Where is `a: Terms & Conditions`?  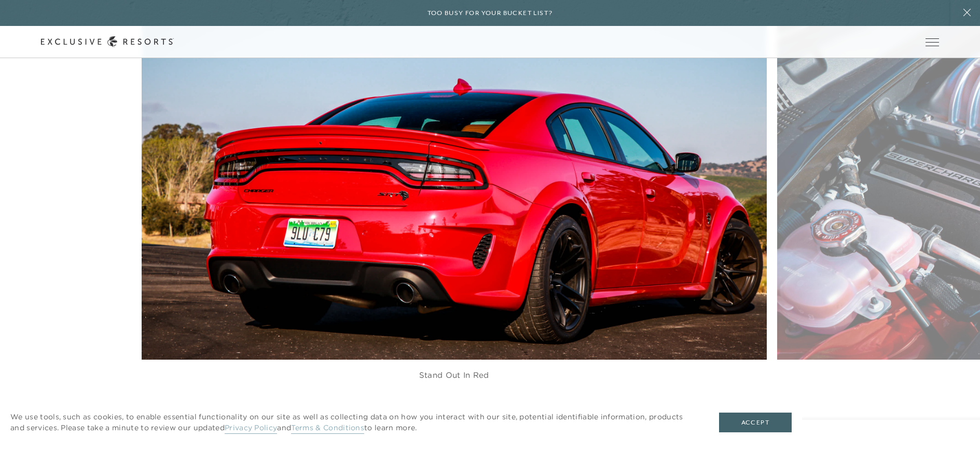
a: Terms & Conditions is located at coordinates (328, 428).